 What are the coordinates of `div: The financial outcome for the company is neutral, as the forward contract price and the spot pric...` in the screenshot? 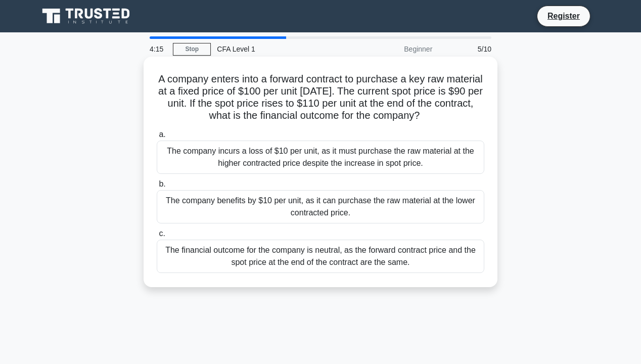 It's located at (320, 256).